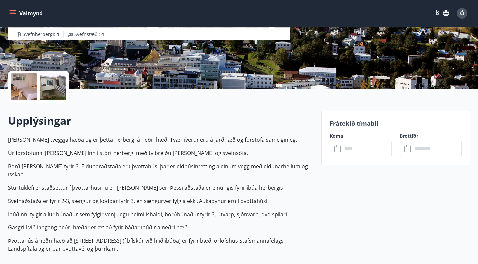 This screenshot has height=264, width=478. What do you see at coordinates (431, 136) in the screenshot?
I see `label: Brottför` at bounding box center [431, 136].